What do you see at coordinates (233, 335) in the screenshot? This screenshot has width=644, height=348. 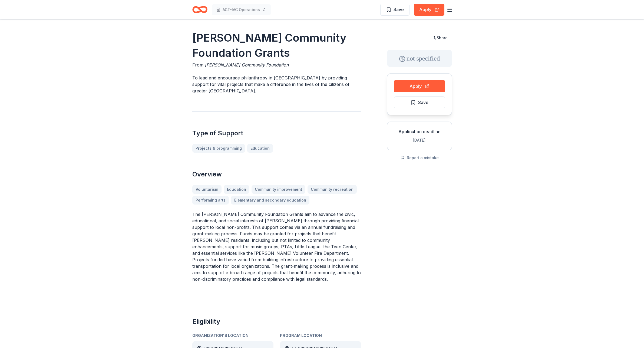 I see `div: Organization's Location` at bounding box center [233, 335].